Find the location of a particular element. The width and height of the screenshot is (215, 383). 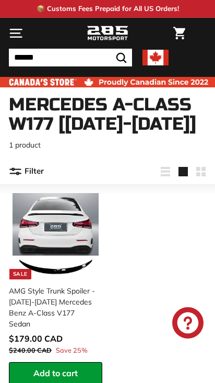

input: Search is located at coordinates (71, 58).